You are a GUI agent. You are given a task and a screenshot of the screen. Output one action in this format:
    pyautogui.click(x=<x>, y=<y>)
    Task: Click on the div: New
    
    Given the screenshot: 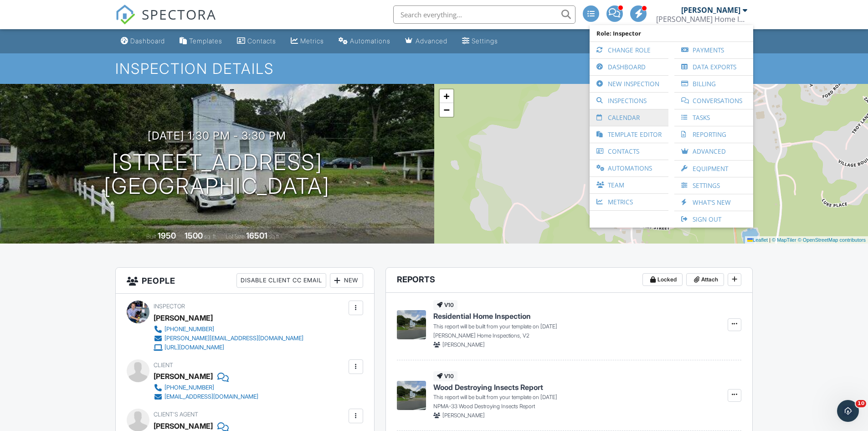 What is the action you would take?
    pyautogui.click(x=347, y=280)
    